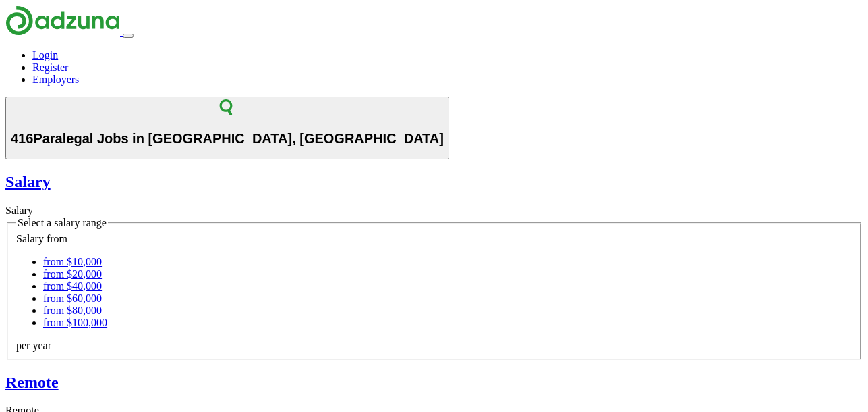 This screenshot has height=412, width=868. What do you see at coordinates (72, 309) in the screenshot?
I see `a: from $80,000` at bounding box center [72, 309].